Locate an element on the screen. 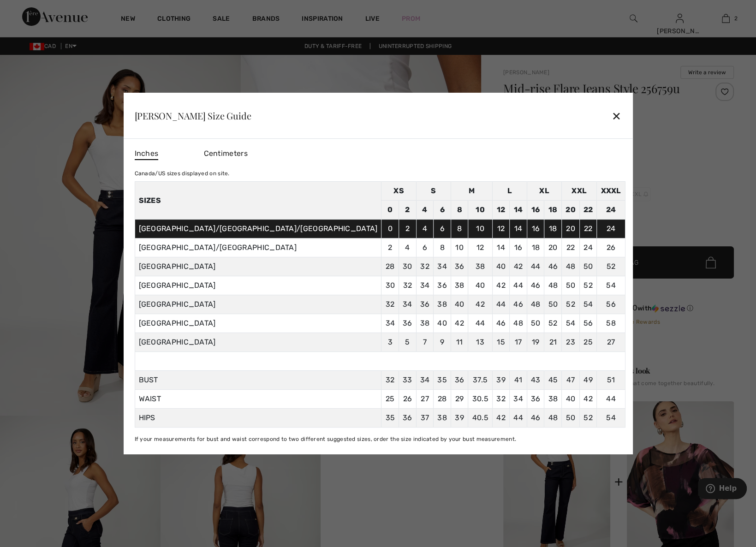 This screenshot has width=756, height=547. td: 2 is located at coordinates (408, 229).